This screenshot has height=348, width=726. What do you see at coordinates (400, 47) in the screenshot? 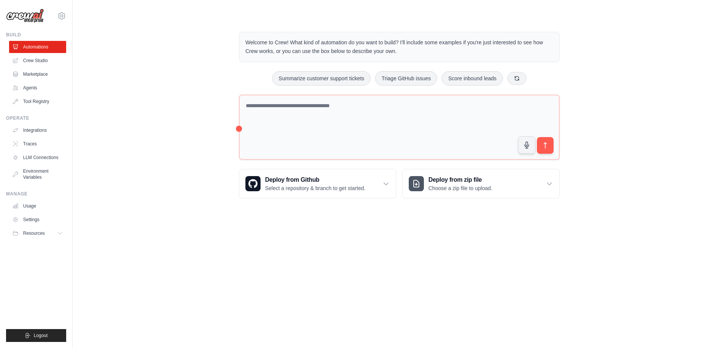
I see `p: Welcome to Crew! What kind of automation do you want to build? I'll include some examples if you'...` at bounding box center [400, 47].